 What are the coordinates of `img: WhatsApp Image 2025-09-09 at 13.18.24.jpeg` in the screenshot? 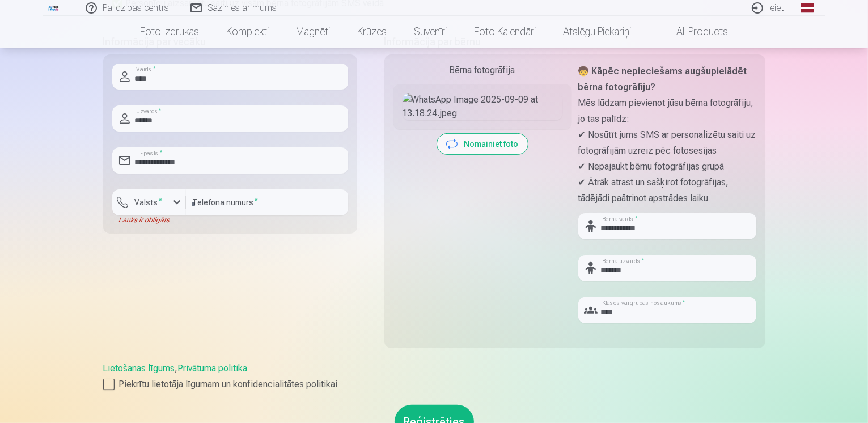 It's located at (482, 107).